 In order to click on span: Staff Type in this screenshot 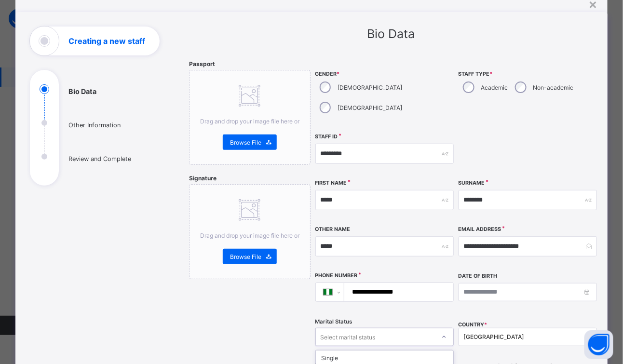, I will do `click(528, 74)`.